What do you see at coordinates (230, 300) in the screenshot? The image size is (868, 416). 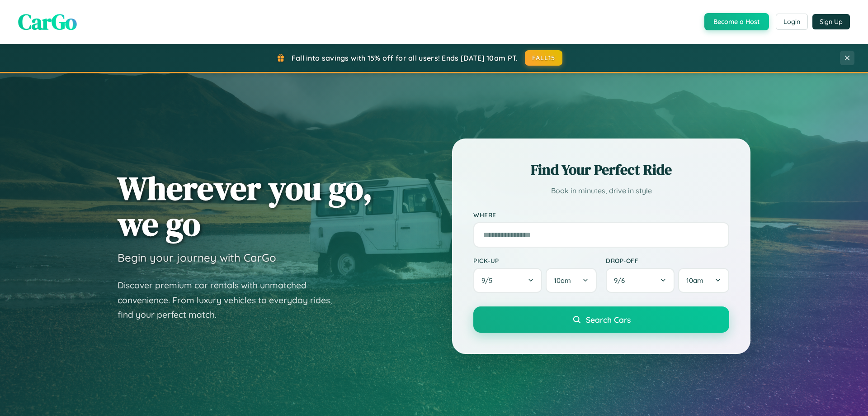 I see `p: Discover premium car rentals with unmatched convenience. From luxury vehicles to everyday rides, ...` at bounding box center [230, 300].